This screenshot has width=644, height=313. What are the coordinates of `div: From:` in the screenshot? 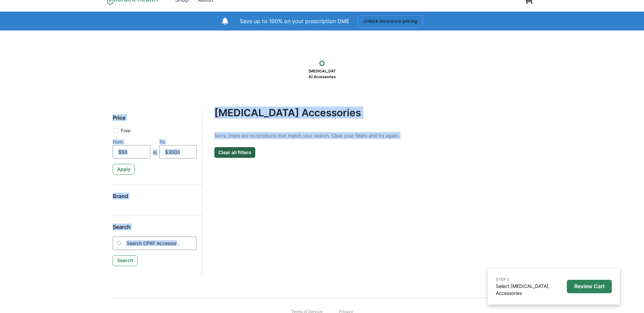 It's located at (131, 142).